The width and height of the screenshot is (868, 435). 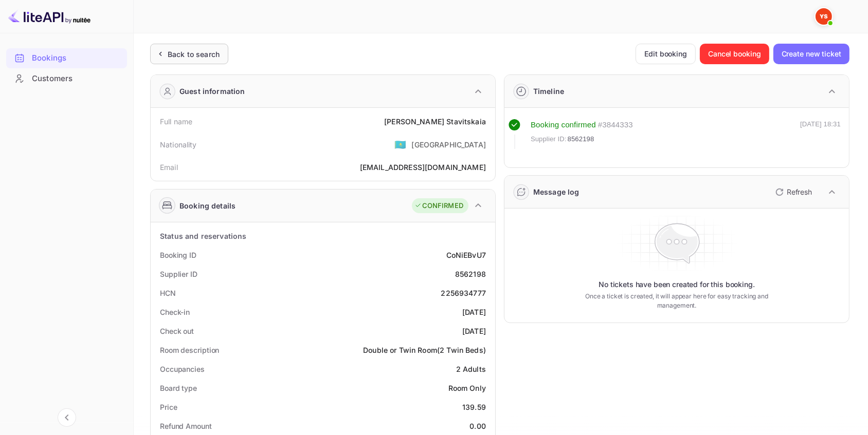 I want to click on div: Email, so click(x=168, y=167).